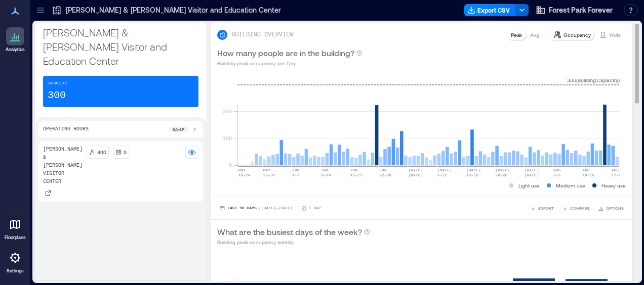 Image resolution: width=644 pixels, height=285 pixels. Describe the element at coordinates (529, 186) in the screenshot. I see `p: Light use` at that location.